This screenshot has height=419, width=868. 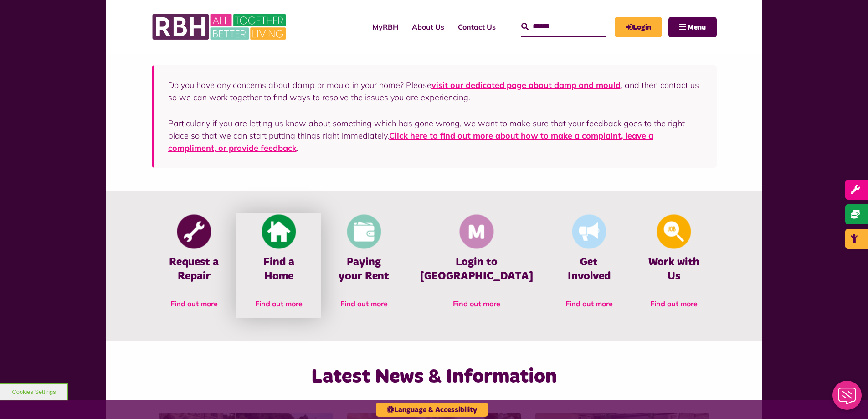 What do you see at coordinates (563, 27) in the screenshot?
I see `input: Search` at bounding box center [563, 27].